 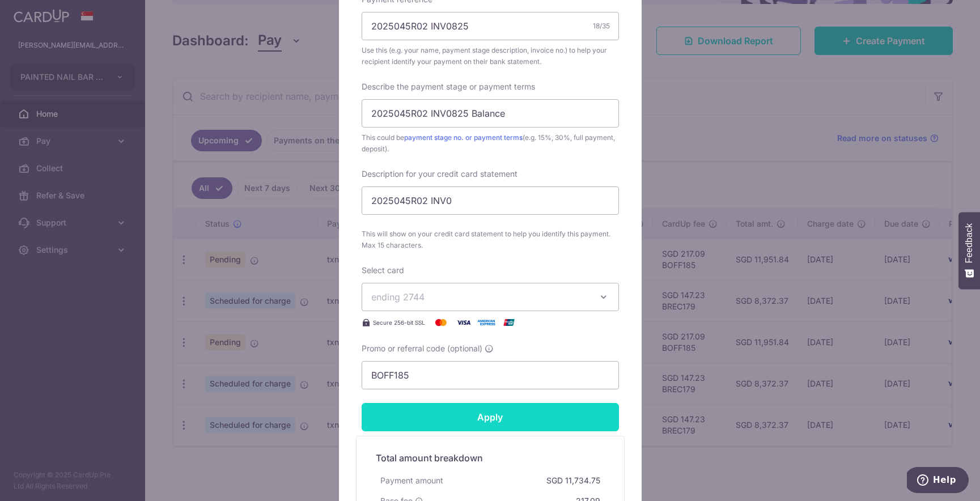 I want to click on img: Visa, so click(x=464, y=322).